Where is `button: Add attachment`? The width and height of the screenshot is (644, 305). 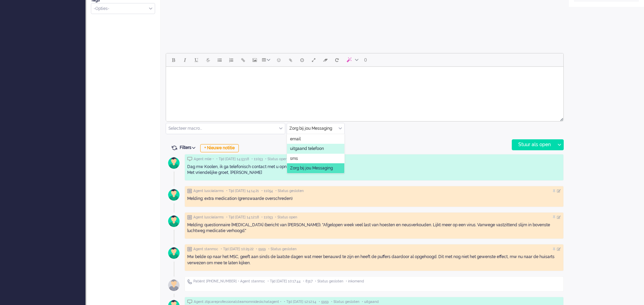
button: Add attachment is located at coordinates (290, 60).